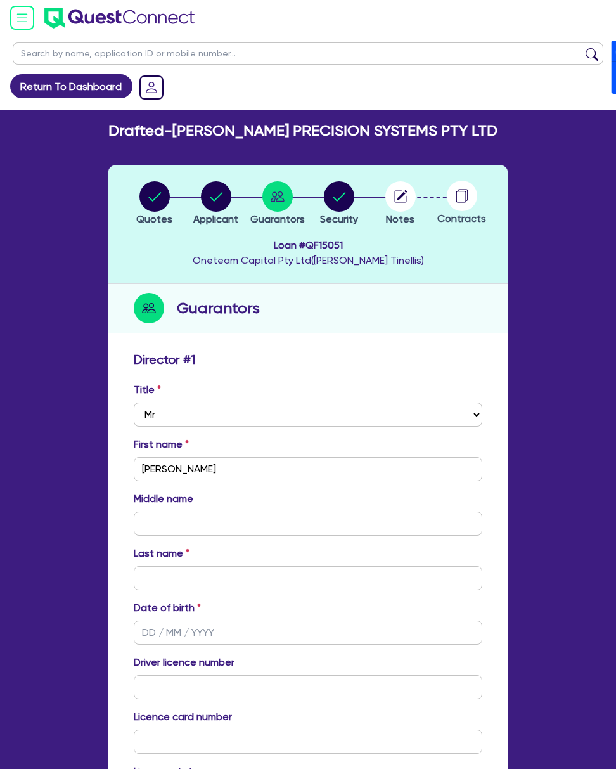 This screenshot has height=769, width=616. What do you see at coordinates (154, 204) in the screenshot?
I see `button: Quotes` at bounding box center [154, 204].